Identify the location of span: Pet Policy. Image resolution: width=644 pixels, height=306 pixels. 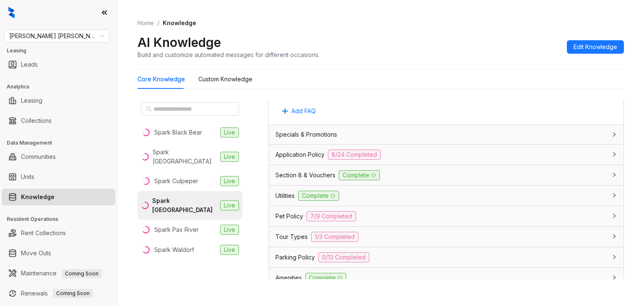
(289, 216).